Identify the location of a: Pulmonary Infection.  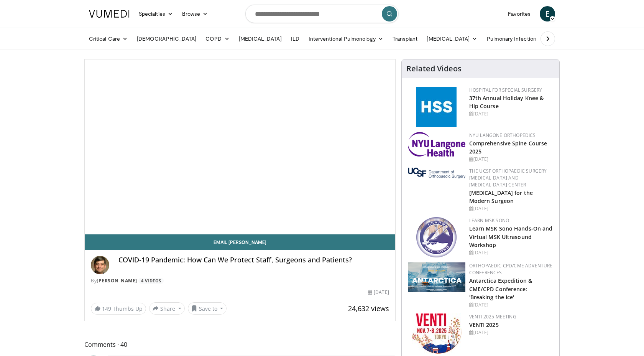
(515, 39).